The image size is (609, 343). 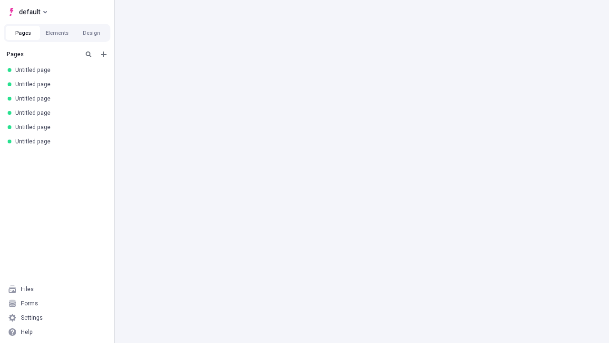 What do you see at coordinates (57, 33) in the screenshot?
I see `button: Elements` at bounding box center [57, 33].